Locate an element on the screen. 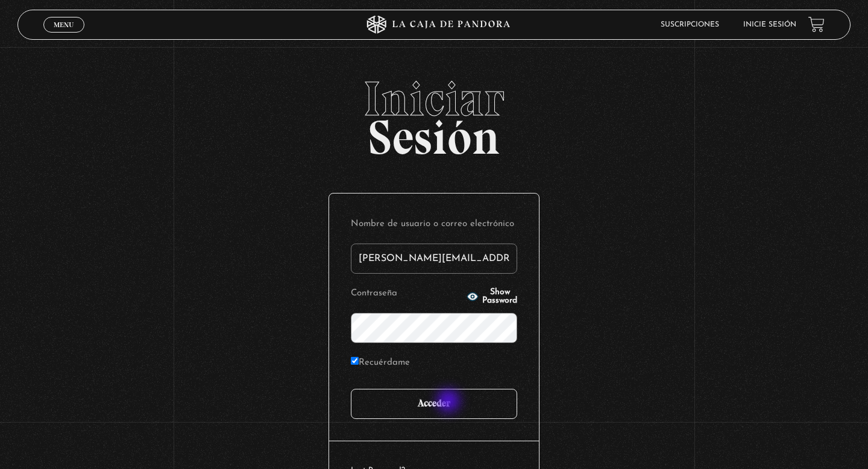  label: Recuérdame is located at coordinates (380, 363).